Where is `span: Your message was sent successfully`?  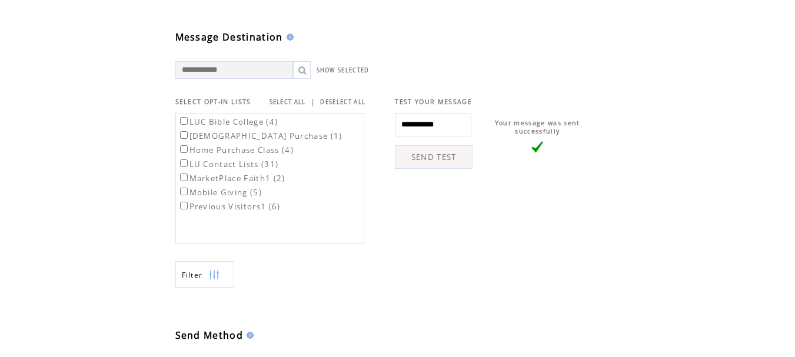 span: Your message was sent successfully is located at coordinates (537, 127).